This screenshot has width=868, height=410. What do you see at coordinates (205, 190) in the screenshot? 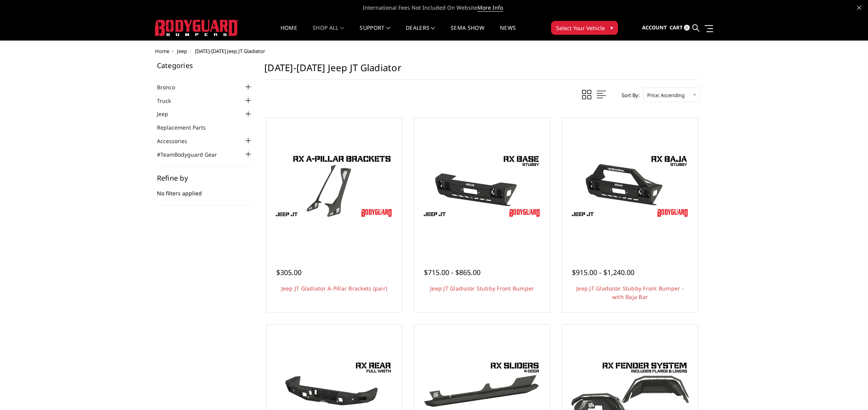
I see `div: No filters applied` at bounding box center [205, 190].